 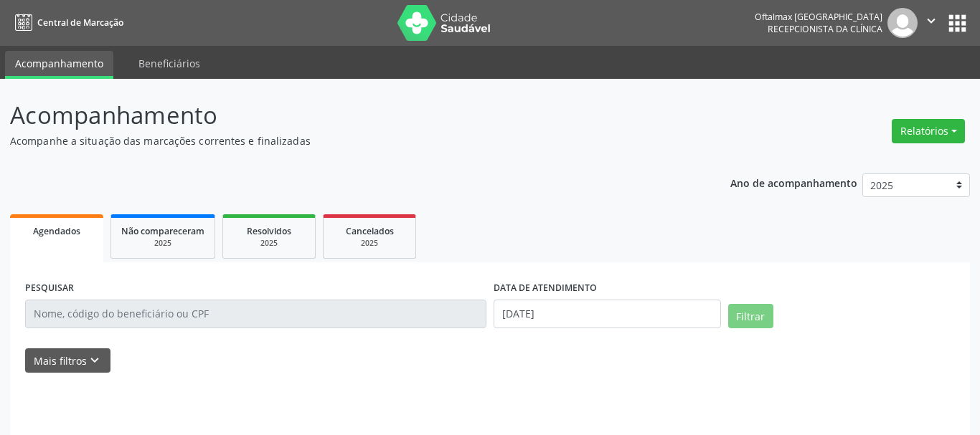 I want to click on span: Não compareceram, so click(x=163, y=231).